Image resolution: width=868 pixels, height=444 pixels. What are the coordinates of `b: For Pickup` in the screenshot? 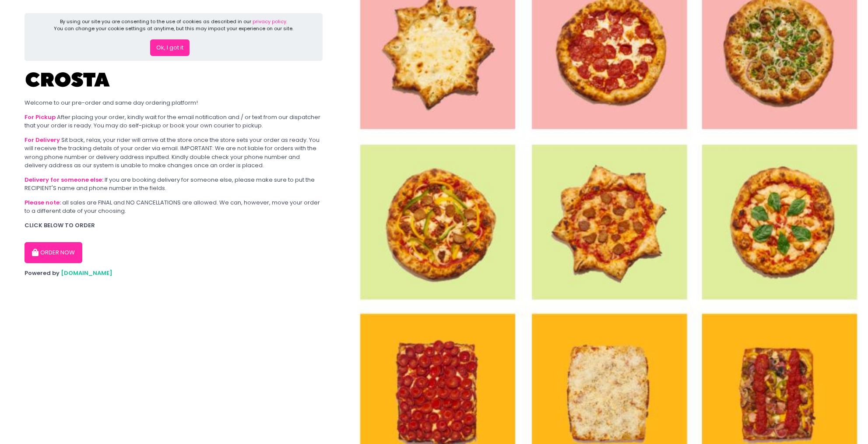 It's located at (40, 117).